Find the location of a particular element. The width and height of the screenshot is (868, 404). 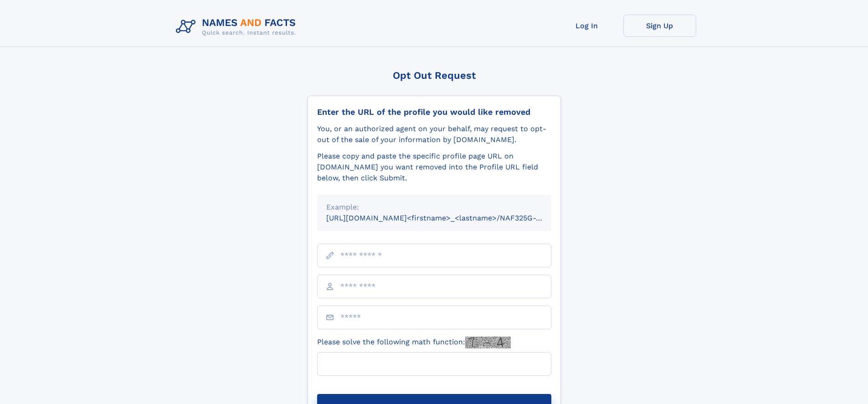

div: Example: is located at coordinates (434, 207).